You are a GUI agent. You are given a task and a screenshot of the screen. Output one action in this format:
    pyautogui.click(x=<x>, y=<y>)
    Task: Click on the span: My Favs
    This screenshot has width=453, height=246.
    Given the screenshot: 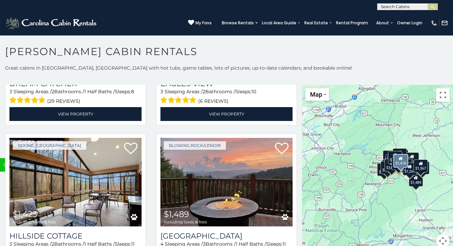 What is the action you would take?
    pyautogui.click(x=204, y=23)
    